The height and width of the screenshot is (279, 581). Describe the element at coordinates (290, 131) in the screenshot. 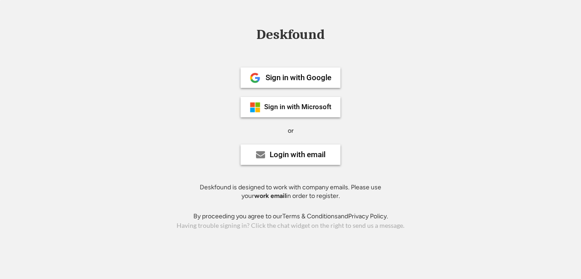

I see `div: or` at that location.